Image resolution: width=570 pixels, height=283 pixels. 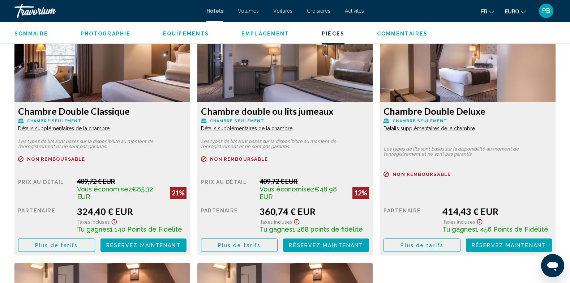 I want to click on a: Hôtels, so click(x=215, y=11).